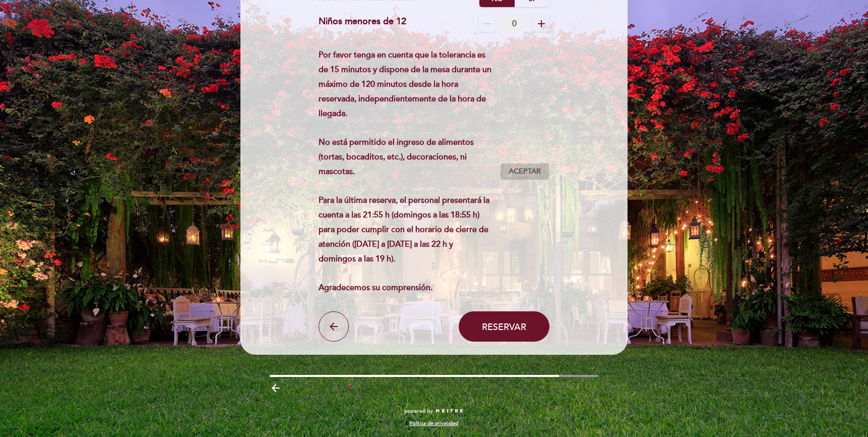 This screenshot has height=437, width=868. Describe the element at coordinates (525, 171) in the screenshot. I see `span: Aceptar` at that location.